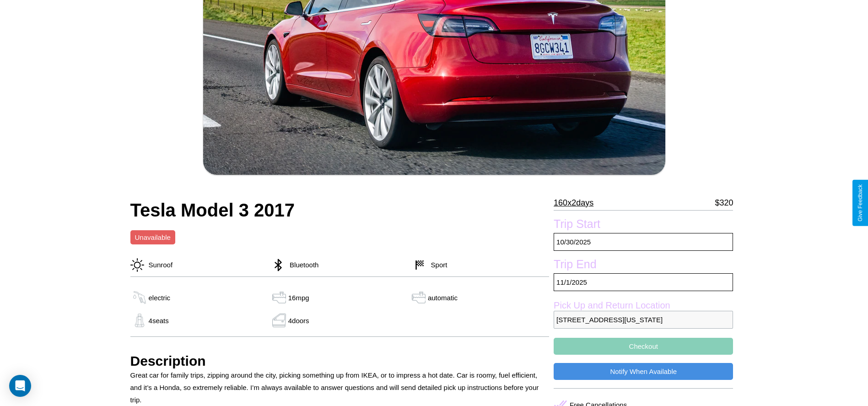 Image resolution: width=868 pixels, height=406 pixels. I want to click on p: 16 mpg, so click(299, 298).